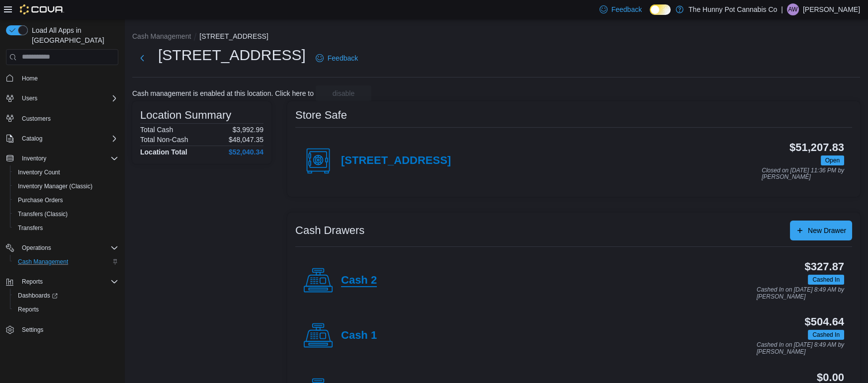 Image resolution: width=868 pixels, height=383 pixels. I want to click on p: Cash management is enabled at this location. Click here to, so click(223, 93).